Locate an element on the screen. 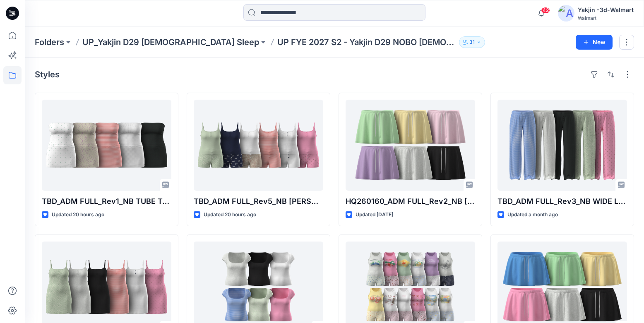  p: Folders is located at coordinates (49, 42).